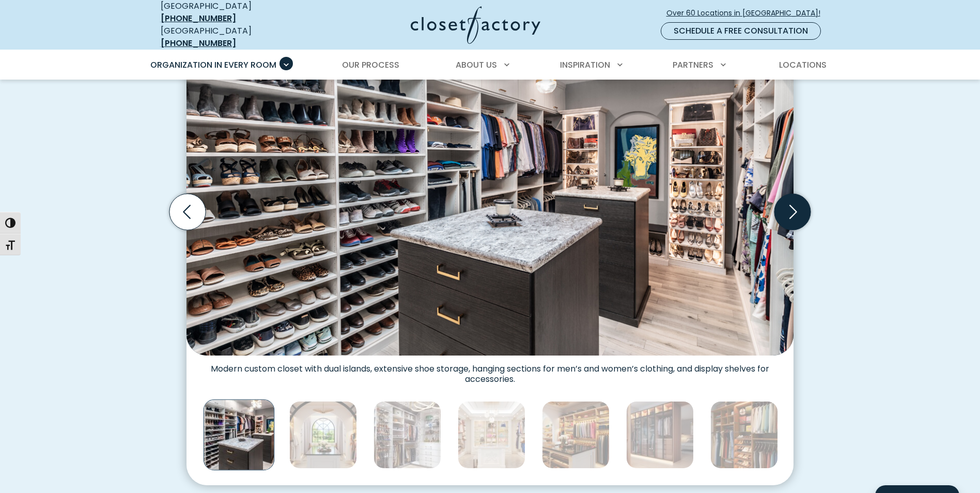  Describe the element at coordinates (407, 434) in the screenshot. I see `img: Custom walk-in closet with glass shelves, gold hardware, and white built-in drawers` at that location.